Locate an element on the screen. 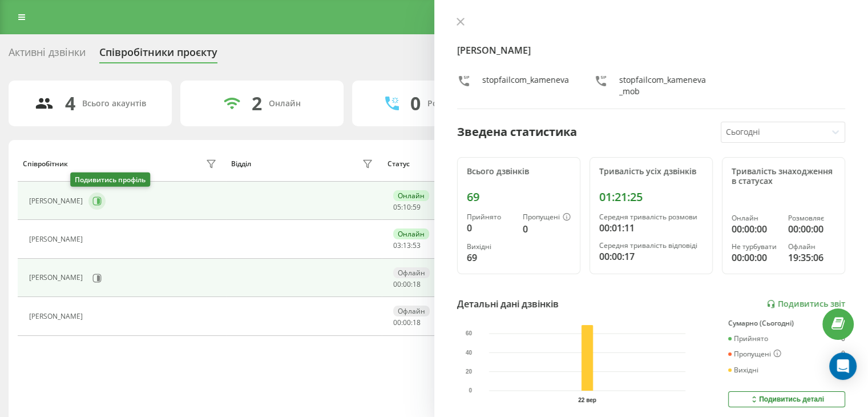  div: Тривалість знаходження в статусах is located at coordinates (784, 176).